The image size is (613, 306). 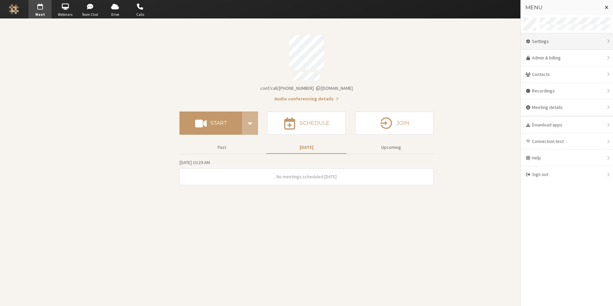 I want to click on h4: Join, so click(x=403, y=123).